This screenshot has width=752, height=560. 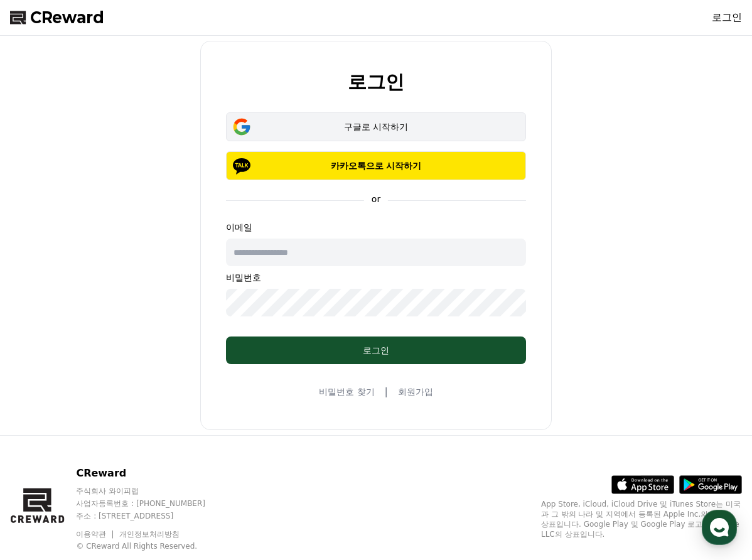 I want to click on p: CReward, so click(x=153, y=474).